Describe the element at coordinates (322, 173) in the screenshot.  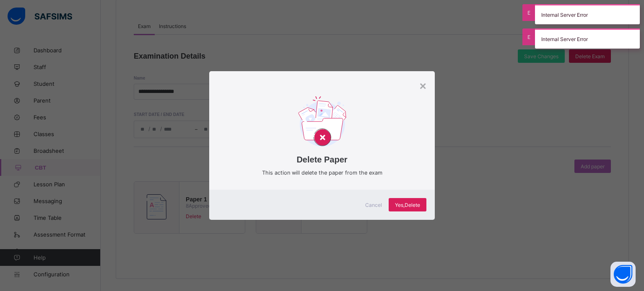
I see `span: This action will delete the paper from the exam` at that location.